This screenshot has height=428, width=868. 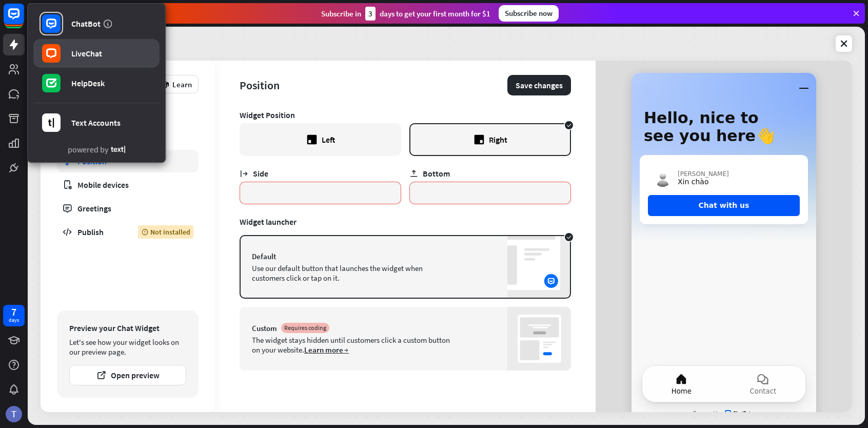 What do you see at coordinates (763, 384) in the screenshot?
I see `button: Contact` at bounding box center [763, 384].